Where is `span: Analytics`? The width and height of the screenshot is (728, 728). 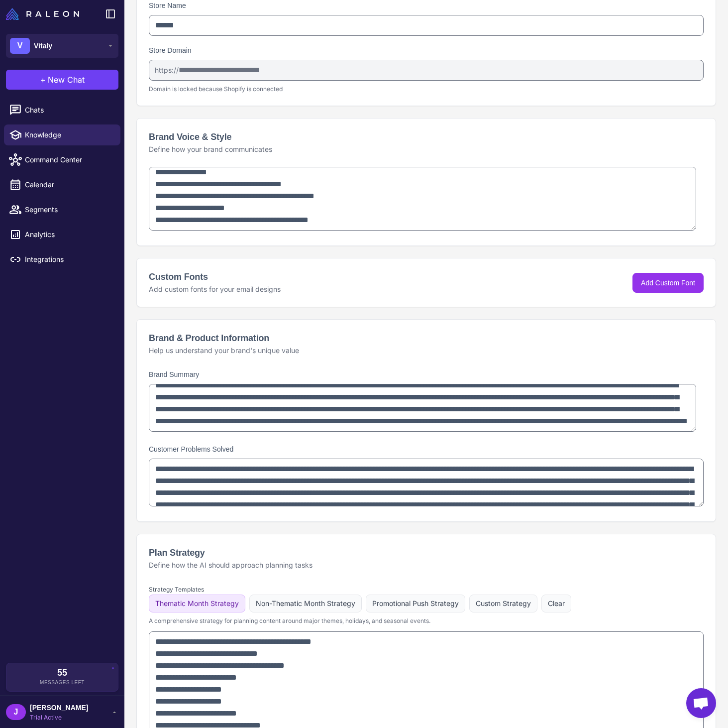 span: Analytics is located at coordinates (69, 235).